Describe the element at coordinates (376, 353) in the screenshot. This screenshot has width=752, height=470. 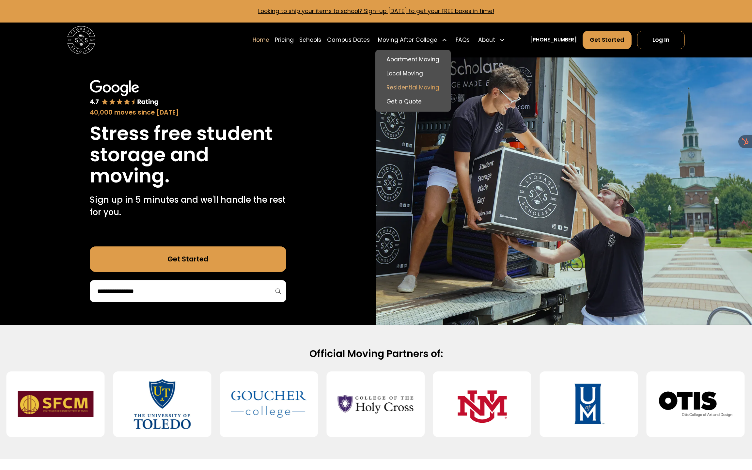
I see `h2: Official Moving Partners of:` at that location.